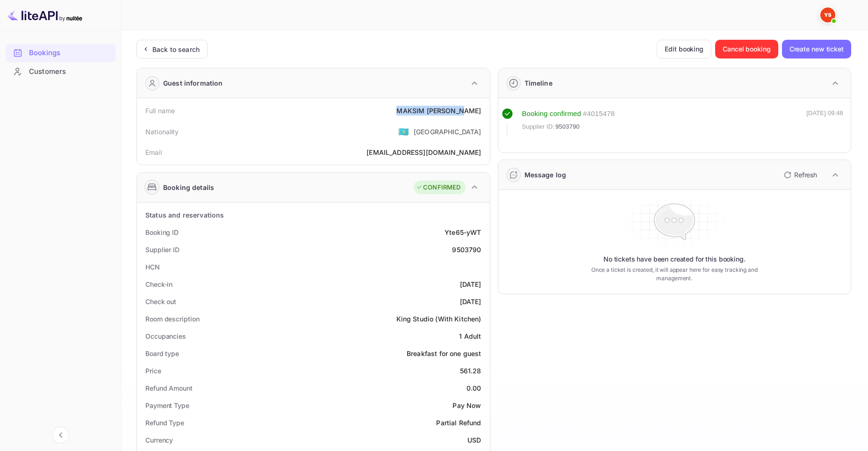  I want to click on div: USD, so click(474, 440).